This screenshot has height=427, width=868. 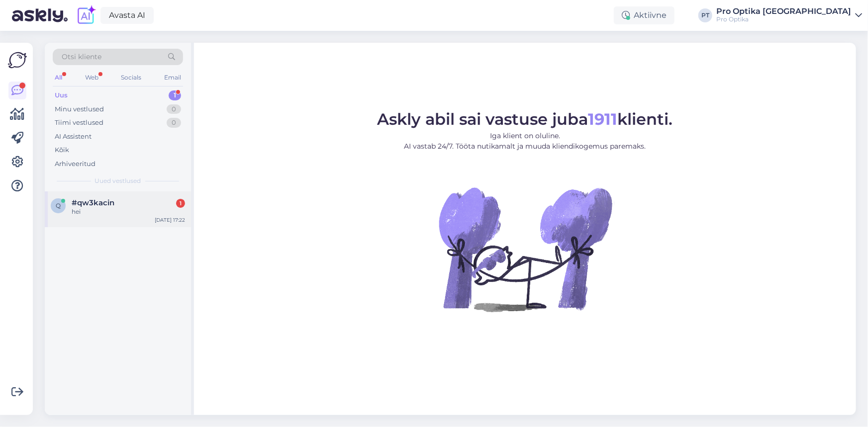 What do you see at coordinates (62, 150) in the screenshot?
I see `div: Kõik` at bounding box center [62, 150].